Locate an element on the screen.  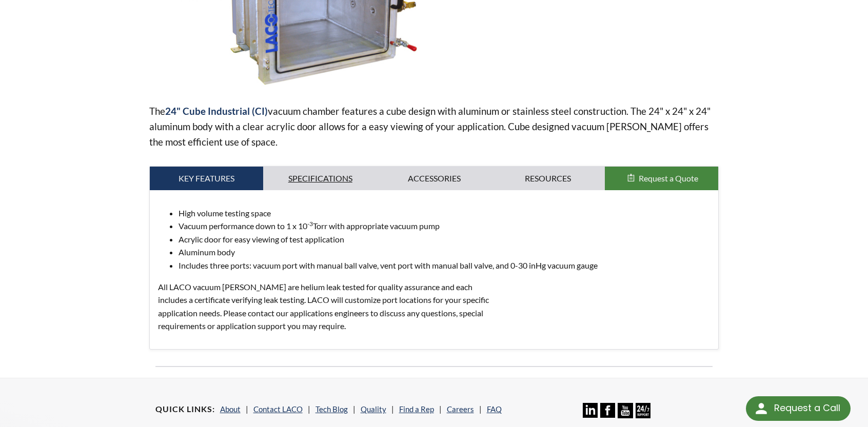
li: Includes three ports: vacuum port with manual ball valve, vent port with manual ball valve, and 0... is located at coordinates (444, 265).